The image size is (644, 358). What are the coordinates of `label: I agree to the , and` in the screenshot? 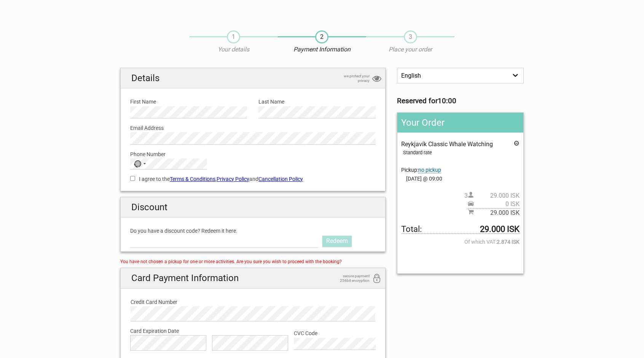 It's located at (253, 179).